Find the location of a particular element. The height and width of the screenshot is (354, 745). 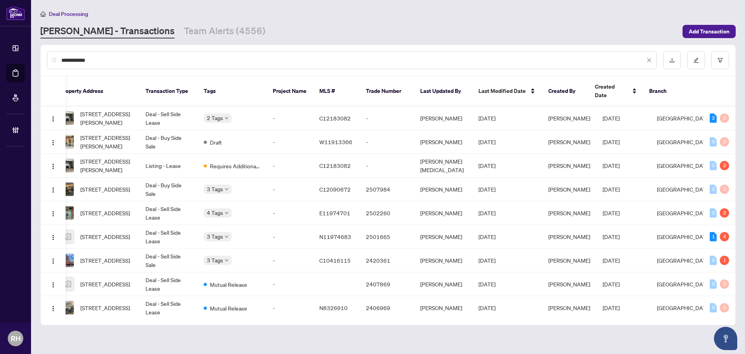

td: Listing - Lease is located at coordinates (168, 165).